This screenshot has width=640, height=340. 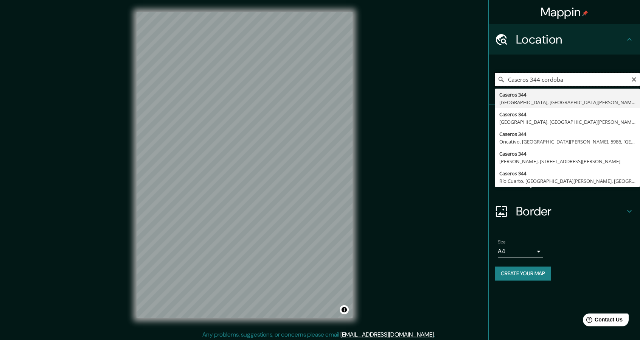 I want to click on div: Style, so click(x=564, y=151).